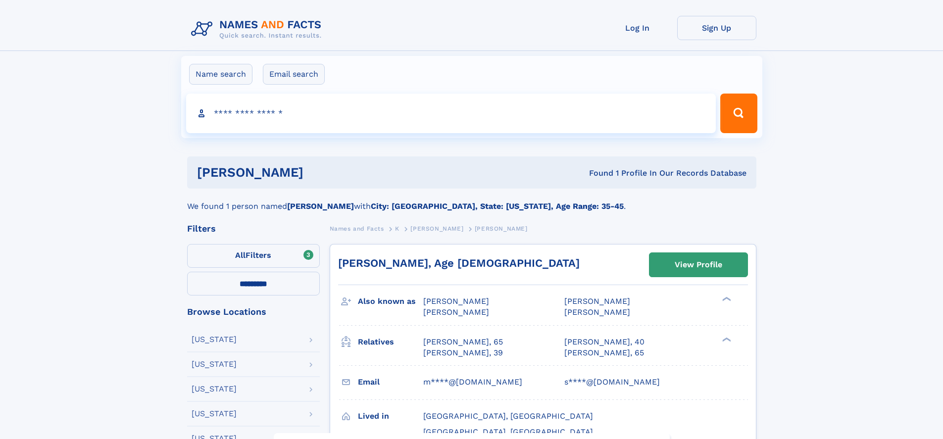  I want to click on span: K, so click(397, 229).